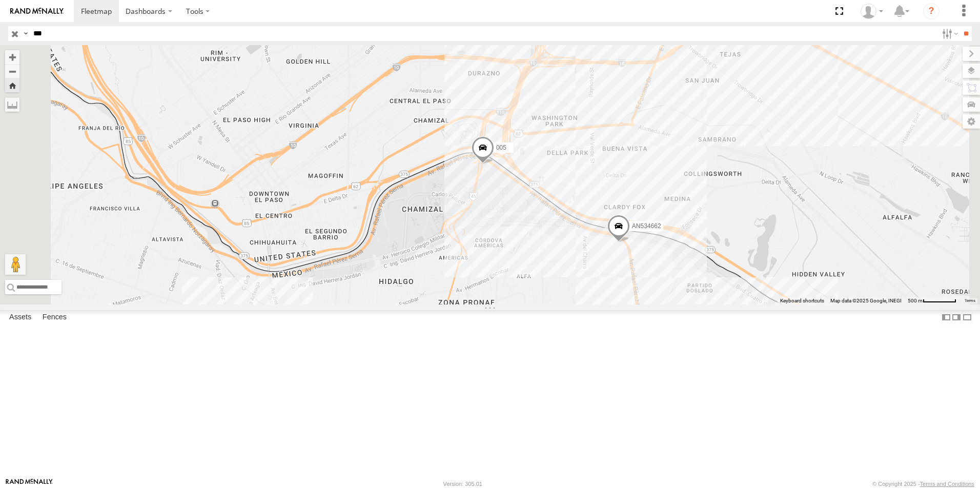 This screenshot has height=489, width=980. Describe the element at coordinates (12, 71) in the screenshot. I see `button: Zoom out` at that location.